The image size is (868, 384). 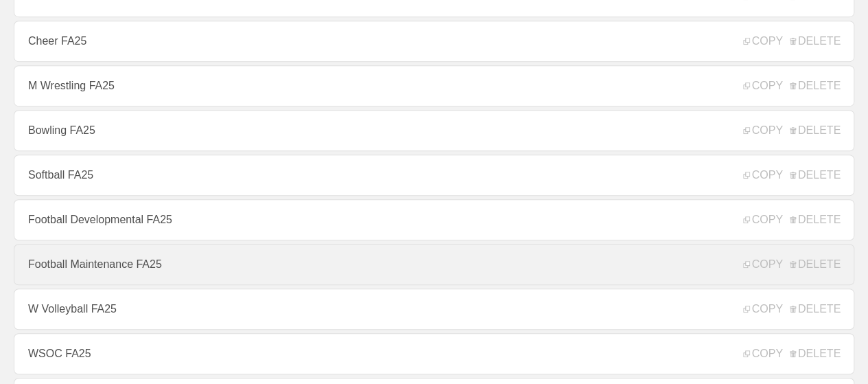 I want to click on a: Bowling FA25, so click(x=434, y=131).